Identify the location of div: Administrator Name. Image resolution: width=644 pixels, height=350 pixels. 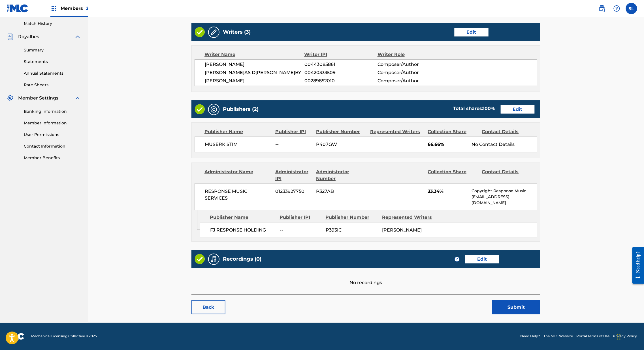
(238, 175).